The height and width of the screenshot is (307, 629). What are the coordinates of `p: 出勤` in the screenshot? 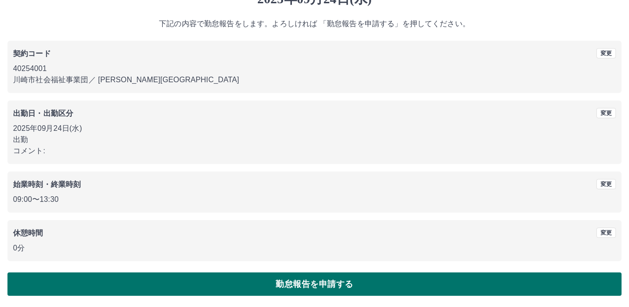 It's located at (314, 140).